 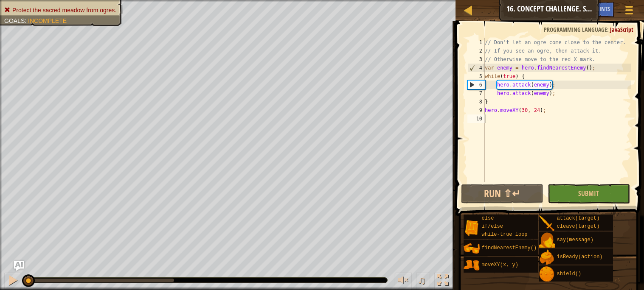 What do you see at coordinates (622, 29) in the screenshot?
I see `span: JavaScript` at bounding box center [622, 29].